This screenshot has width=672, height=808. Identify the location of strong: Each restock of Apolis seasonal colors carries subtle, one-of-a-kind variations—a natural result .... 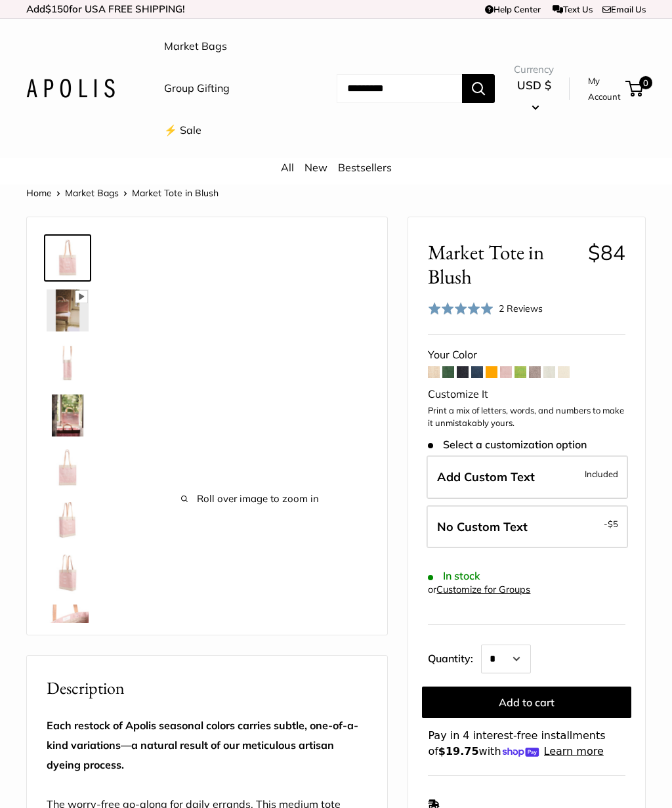
(202, 745).